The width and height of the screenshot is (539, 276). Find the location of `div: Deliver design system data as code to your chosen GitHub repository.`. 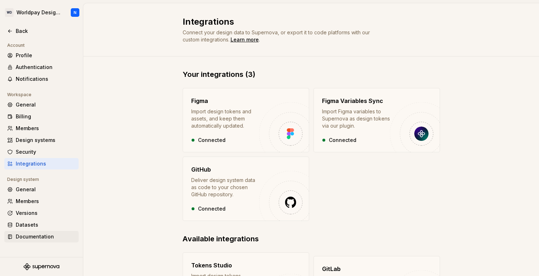

div: Deliver design system data as code to your chosen GitHub repository. is located at coordinates (225, 187).